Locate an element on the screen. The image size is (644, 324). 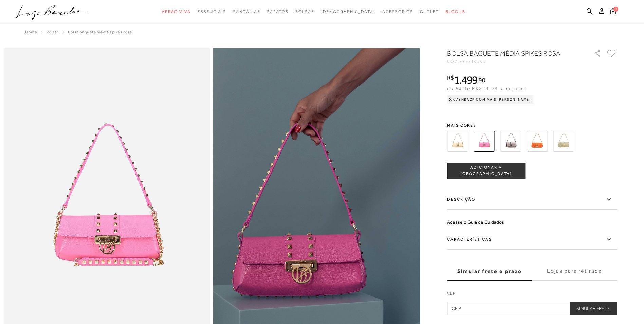
img: BOLSA MÉDIA EM COURO LARANJA SUNSET COM REBITES is located at coordinates (537, 141).